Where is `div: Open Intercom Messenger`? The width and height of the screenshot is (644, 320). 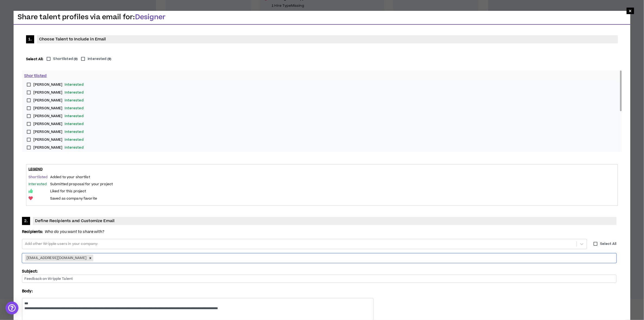
div: Open Intercom Messenger is located at coordinates (12, 308).